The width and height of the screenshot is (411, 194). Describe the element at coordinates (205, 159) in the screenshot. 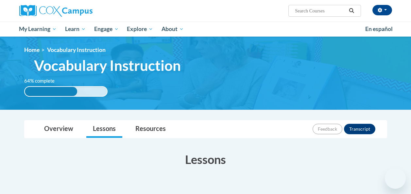

I see `h3: Lessons` at that location.